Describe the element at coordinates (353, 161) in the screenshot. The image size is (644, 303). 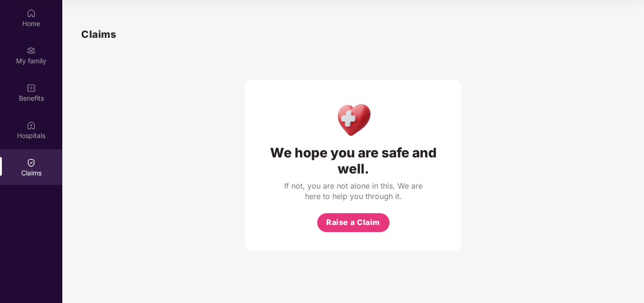
I see `div: We hope you are safe and well.` at that location.